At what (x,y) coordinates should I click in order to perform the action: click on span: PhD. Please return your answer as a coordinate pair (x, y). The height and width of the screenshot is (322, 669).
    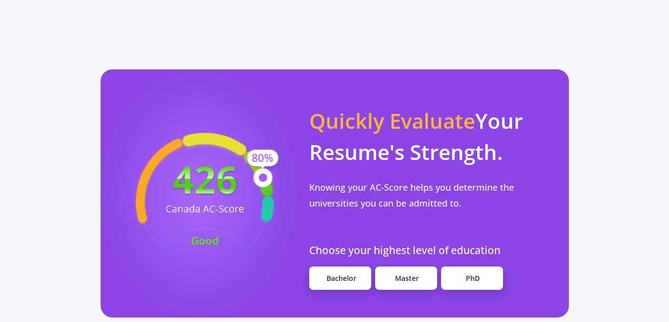
    Looking at the image, I should click on (472, 278).